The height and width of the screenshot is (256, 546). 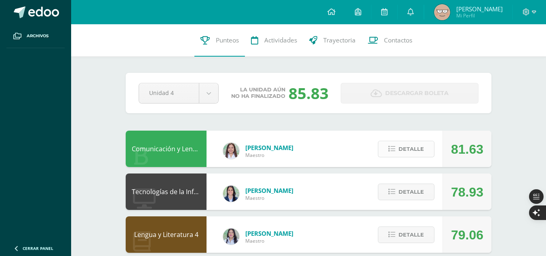 I want to click on span: Cerrar panel, so click(x=38, y=248).